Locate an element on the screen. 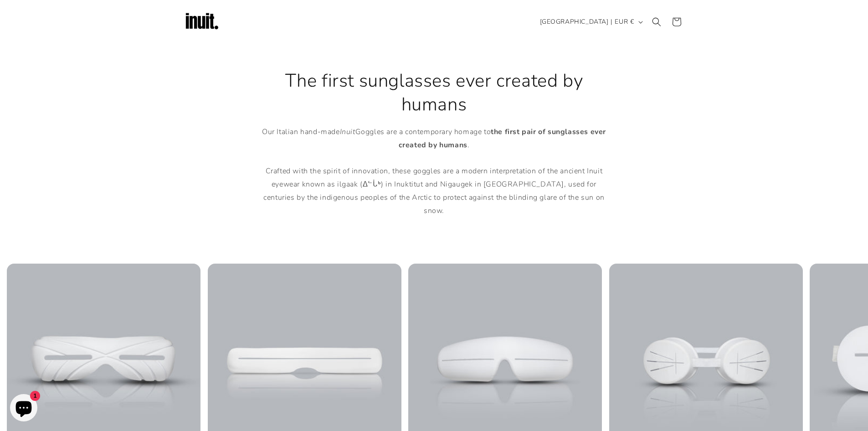 Image resolution: width=868 pixels, height=431 pixels. img: Inuit Logo is located at coordinates (202, 22).